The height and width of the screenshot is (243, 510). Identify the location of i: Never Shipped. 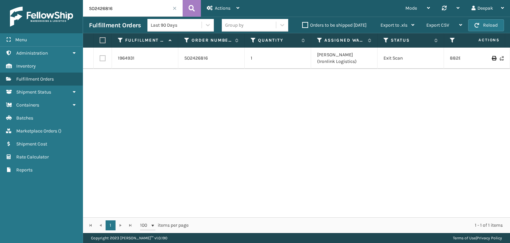
(502, 58).